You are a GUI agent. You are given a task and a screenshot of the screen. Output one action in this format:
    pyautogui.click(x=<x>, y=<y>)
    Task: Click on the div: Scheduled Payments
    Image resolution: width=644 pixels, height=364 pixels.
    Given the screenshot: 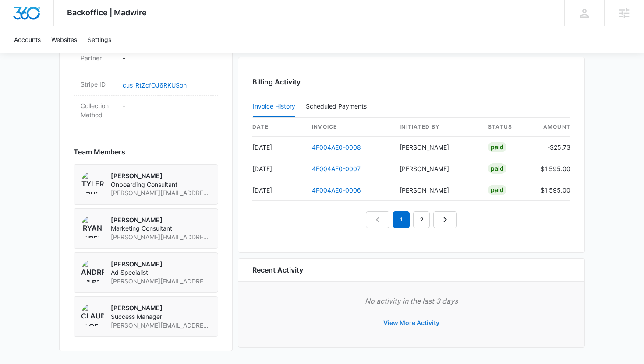 What is the action you would take?
    pyautogui.click(x=338, y=106)
    